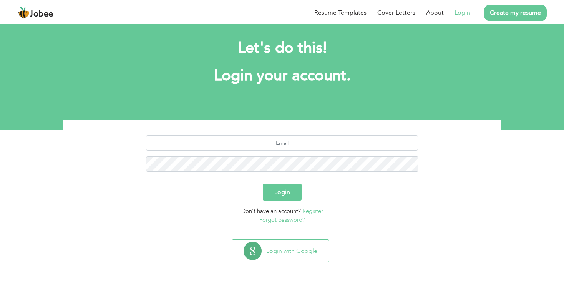 The height and width of the screenshot is (284, 564). What do you see at coordinates (515, 13) in the screenshot?
I see `a: Create my resume` at bounding box center [515, 13].